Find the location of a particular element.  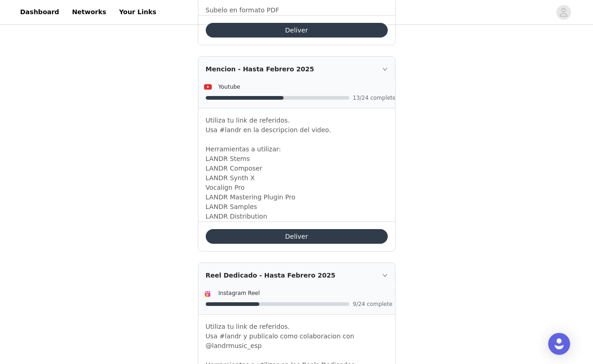

p: Vocalign Pro is located at coordinates (297, 188).